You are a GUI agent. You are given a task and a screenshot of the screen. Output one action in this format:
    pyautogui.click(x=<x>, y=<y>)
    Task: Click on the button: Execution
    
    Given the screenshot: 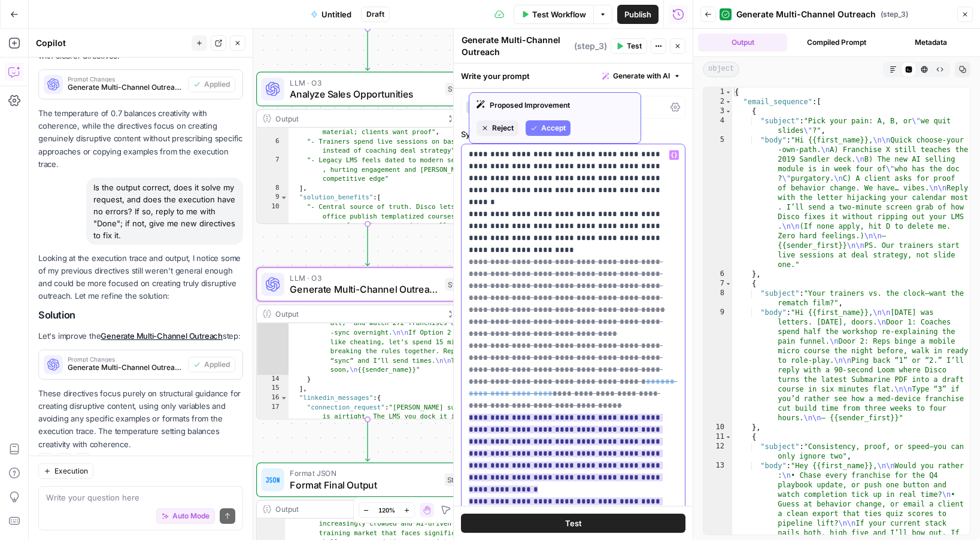 What is the action you would take?
    pyautogui.click(x=66, y=471)
    